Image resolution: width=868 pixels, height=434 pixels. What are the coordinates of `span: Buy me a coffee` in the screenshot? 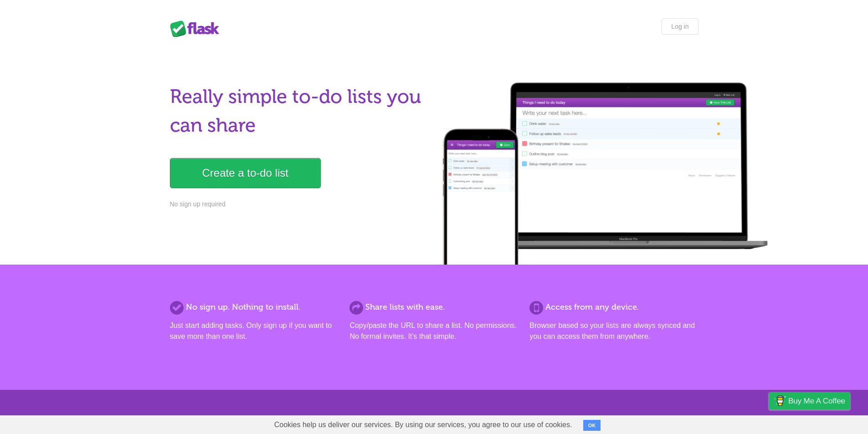 It's located at (817, 401).